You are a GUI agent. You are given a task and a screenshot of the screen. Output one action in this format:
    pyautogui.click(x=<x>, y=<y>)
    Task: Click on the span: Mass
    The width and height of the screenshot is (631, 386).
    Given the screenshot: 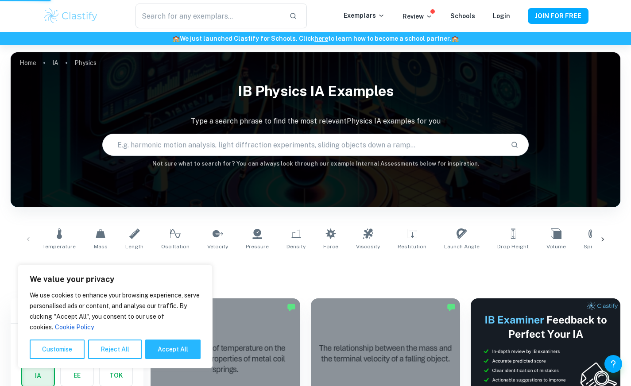 What is the action you would take?
    pyautogui.click(x=101, y=247)
    